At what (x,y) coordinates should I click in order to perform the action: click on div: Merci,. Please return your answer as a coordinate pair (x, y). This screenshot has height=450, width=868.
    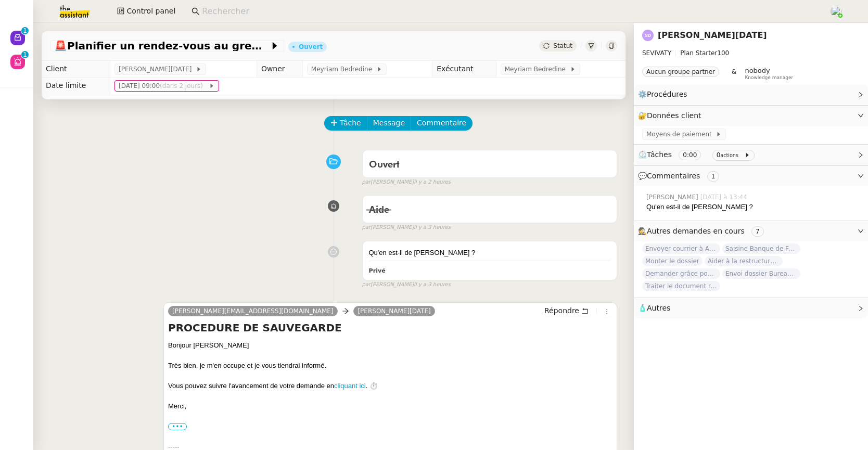
    Looking at the image, I should click on (390, 407).